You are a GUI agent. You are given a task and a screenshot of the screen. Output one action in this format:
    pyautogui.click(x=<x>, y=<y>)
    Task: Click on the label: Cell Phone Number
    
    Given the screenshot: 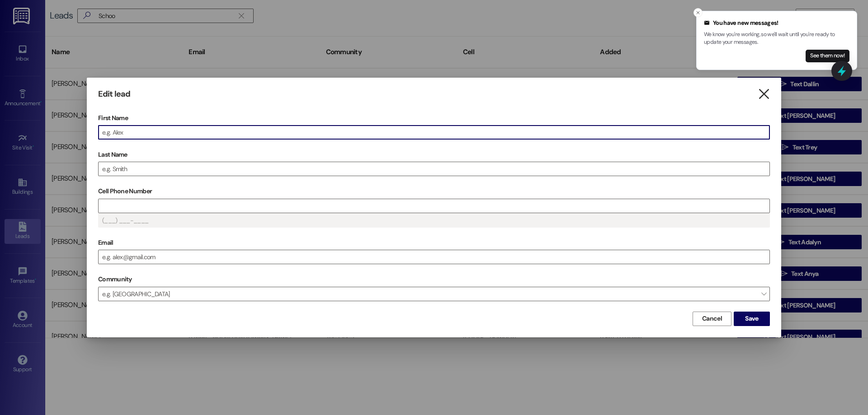 What is the action you would take?
    pyautogui.click(x=434, y=191)
    